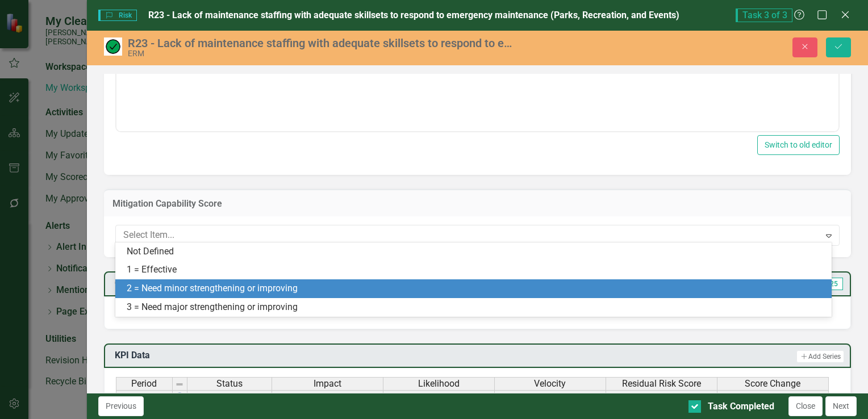  What do you see at coordinates (475, 270) in the screenshot?
I see `div: 1 = Effective` at bounding box center [475, 270].